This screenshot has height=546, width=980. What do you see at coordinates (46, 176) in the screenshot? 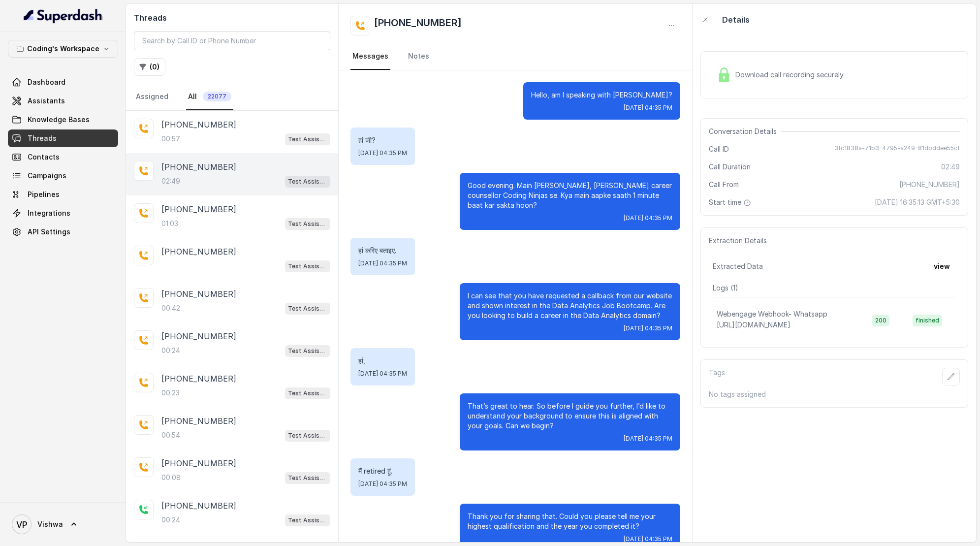
I see `span: Campaigns` at bounding box center [46, 176].